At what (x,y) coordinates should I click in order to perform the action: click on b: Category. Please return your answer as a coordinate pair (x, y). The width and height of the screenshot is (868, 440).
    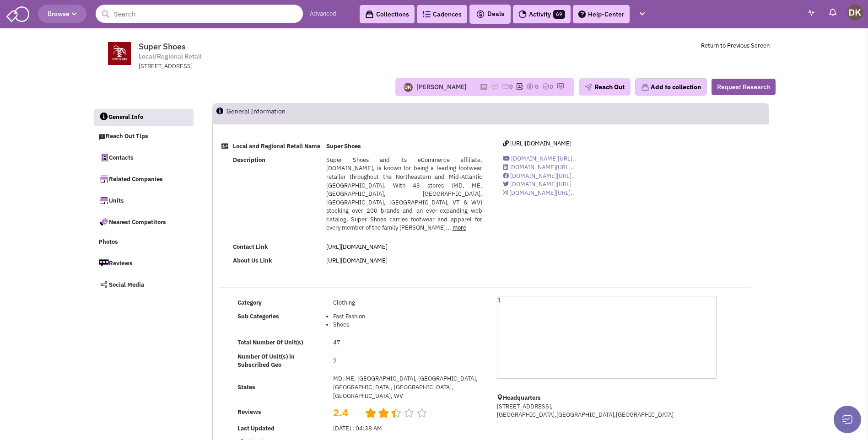
    Looking at the image, I should click on (250, 303).